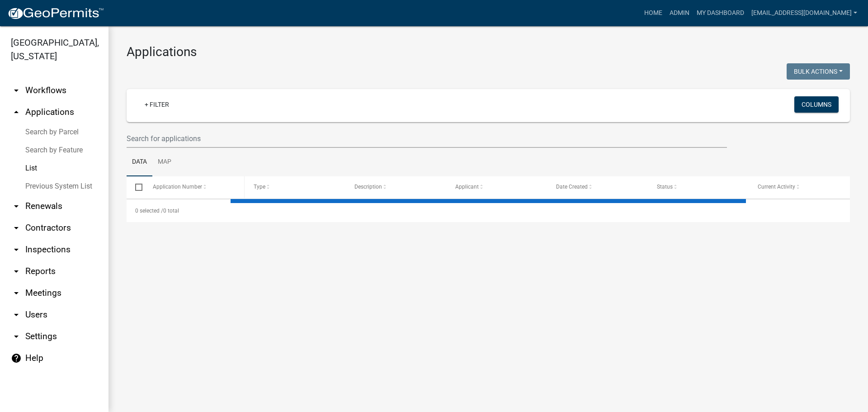  What do you see at coordinates (139, 162) in the screenshot?
I see `a: Data` at bounding box center [139, 162].